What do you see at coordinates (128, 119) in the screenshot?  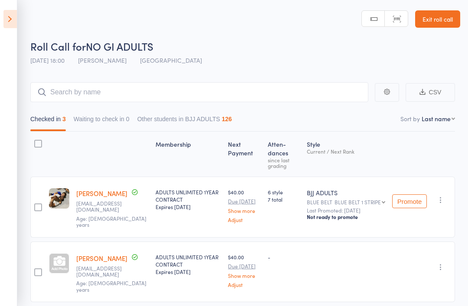 I see `div: 0` at bounding box center [128, 119].